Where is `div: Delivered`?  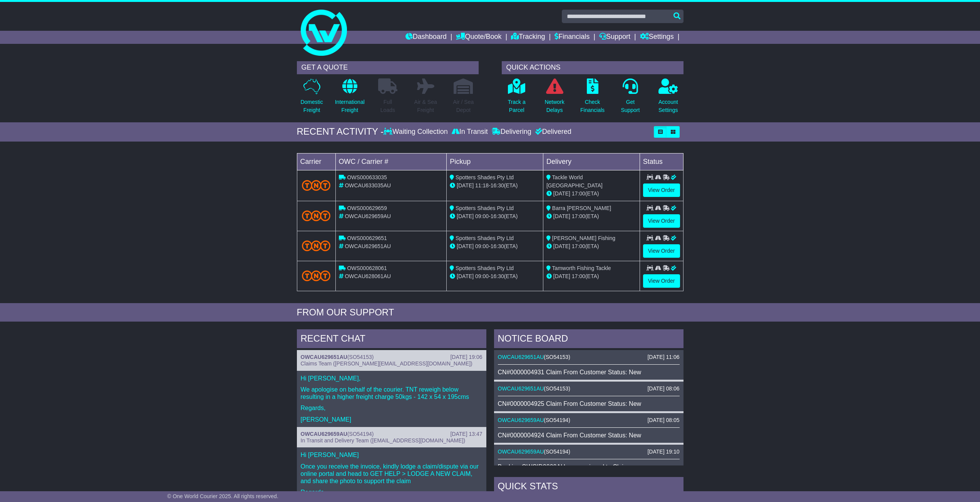
div: Delivered is located at coordinates (552, 132).